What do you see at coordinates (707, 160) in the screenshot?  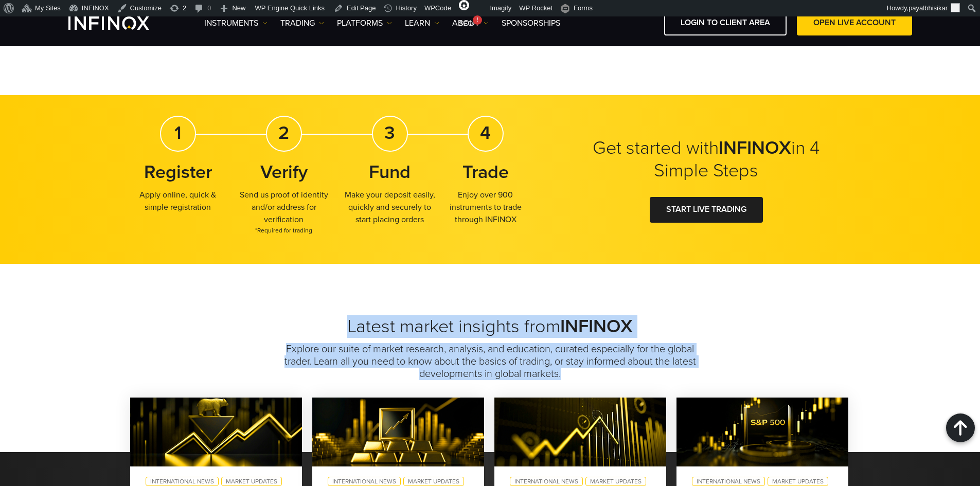 I see `h2: Get started with in 4 Simple Steps` at bounding box center [707, 160].